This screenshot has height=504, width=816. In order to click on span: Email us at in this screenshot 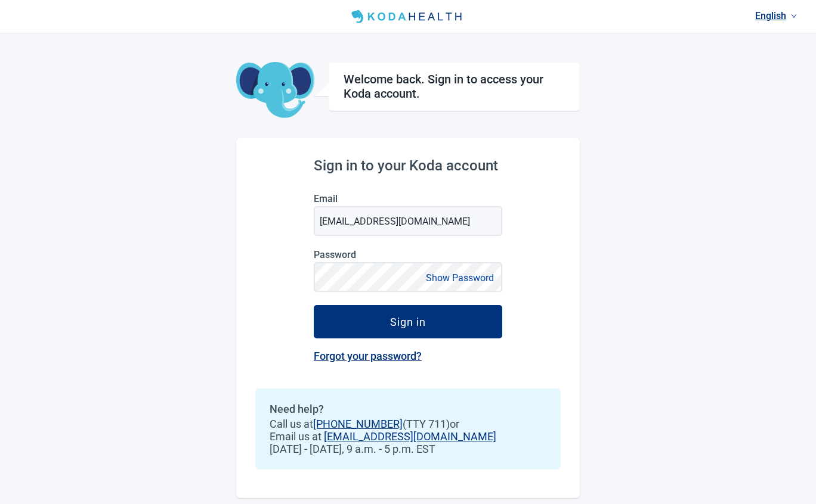, I will do `click(408, 436)`.